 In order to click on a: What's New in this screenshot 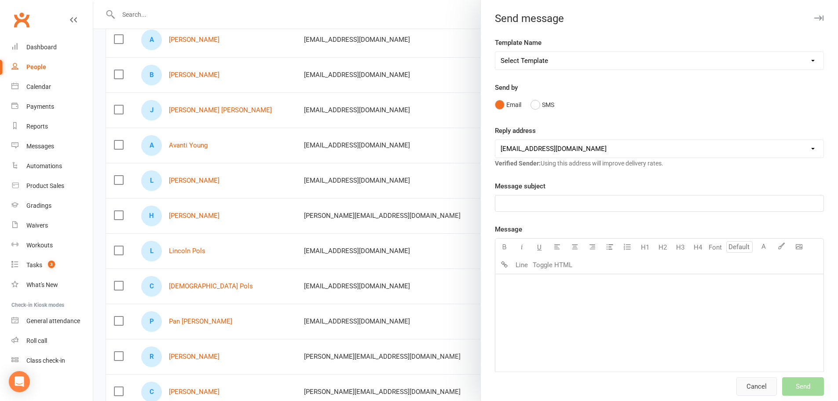, I will do `click(52, 285)`.